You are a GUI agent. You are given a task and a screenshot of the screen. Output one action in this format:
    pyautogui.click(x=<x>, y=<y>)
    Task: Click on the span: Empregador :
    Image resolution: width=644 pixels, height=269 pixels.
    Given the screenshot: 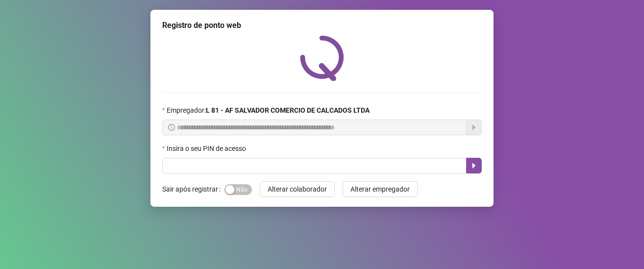 What is the action you would take?
    pyautogui.click(x=268, y=110)
    